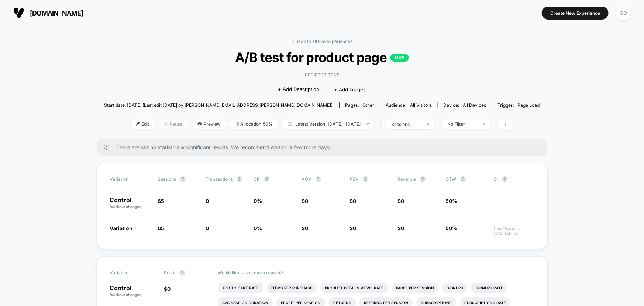  Describe the element at coordinates (325, 147) in the screenshot. I see `span: There are still no statistically significant results. We recommend waiting a few more days` at that location.